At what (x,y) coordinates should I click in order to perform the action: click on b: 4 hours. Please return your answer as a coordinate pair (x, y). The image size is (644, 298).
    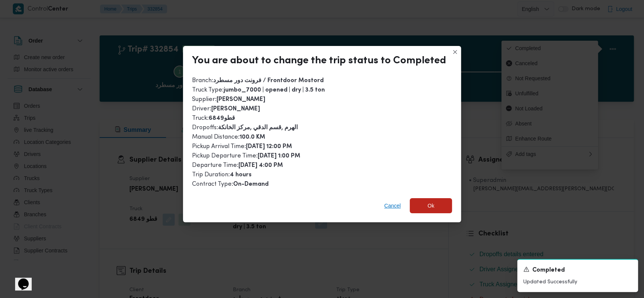
    Looking at the image, I should click on (241, 175).